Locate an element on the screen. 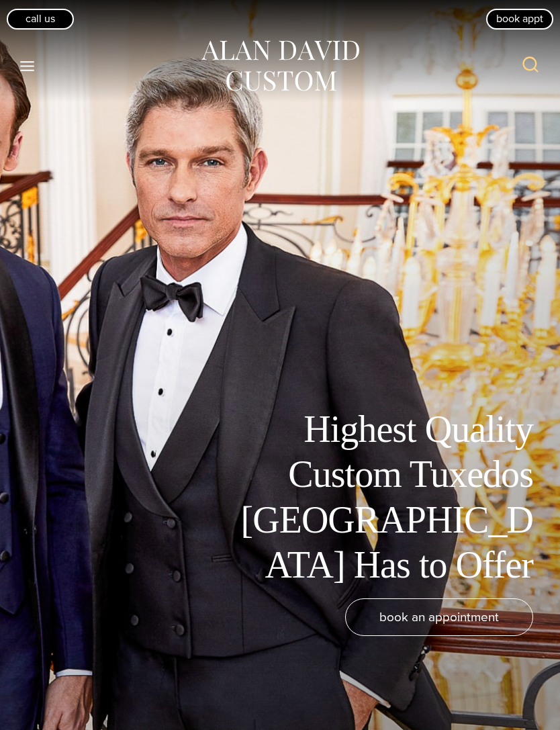  img: Alan David Custom is located at coordinates (280, 66).